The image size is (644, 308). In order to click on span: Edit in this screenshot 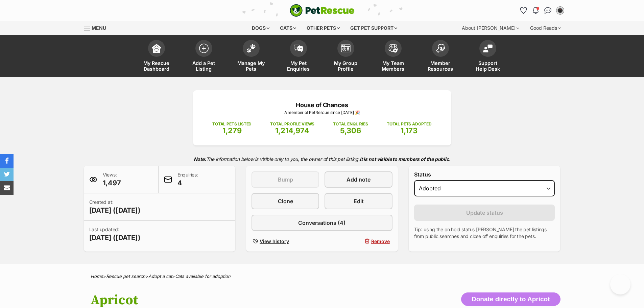, I will do `click(358, 201)`.